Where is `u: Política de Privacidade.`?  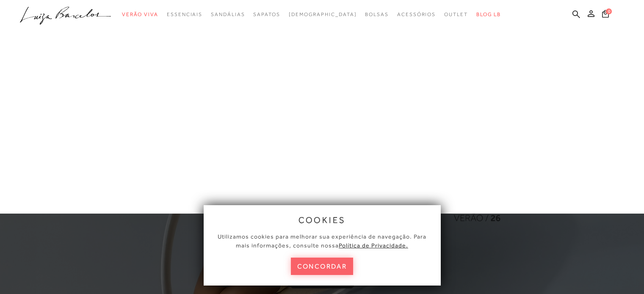
u: Política de Privacidade. is located at coordinates (374, 245).